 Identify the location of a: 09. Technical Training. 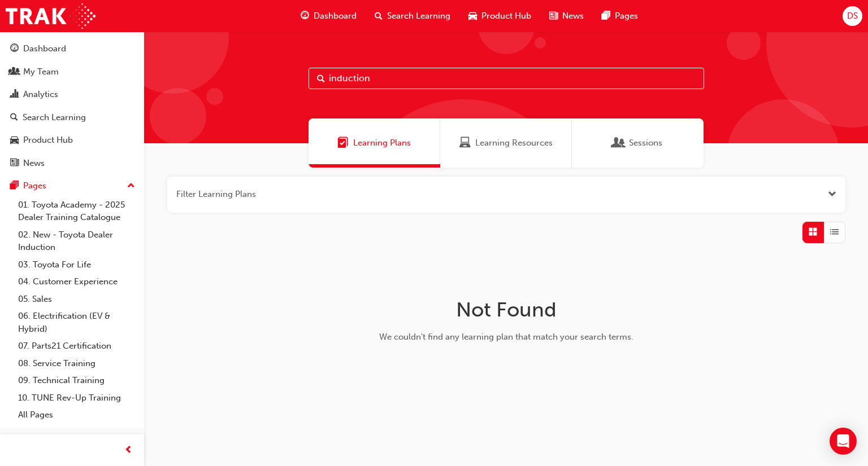
(76, 380).